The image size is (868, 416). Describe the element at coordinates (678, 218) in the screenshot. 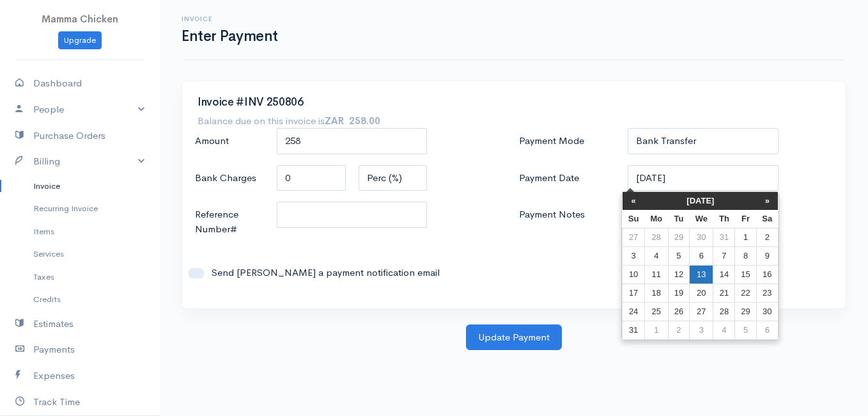

I see `th: Tu` at that location.